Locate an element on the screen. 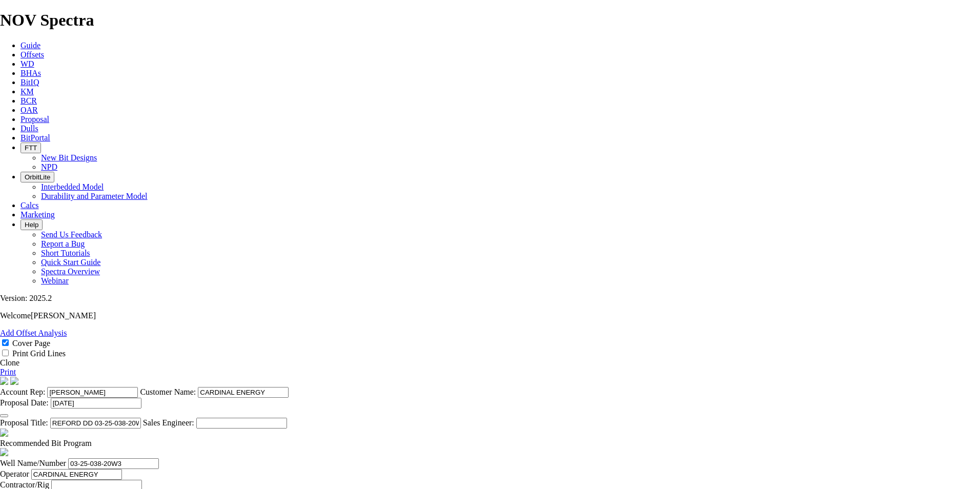  span: WD is located at coordinates (27, 64).